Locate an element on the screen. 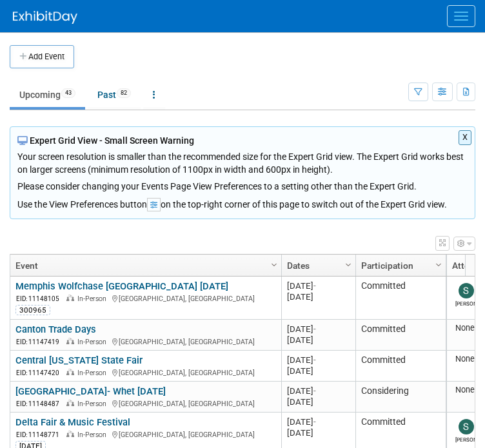 The image size is (485, 448). button: Menu is located at coordinates (461, 16).